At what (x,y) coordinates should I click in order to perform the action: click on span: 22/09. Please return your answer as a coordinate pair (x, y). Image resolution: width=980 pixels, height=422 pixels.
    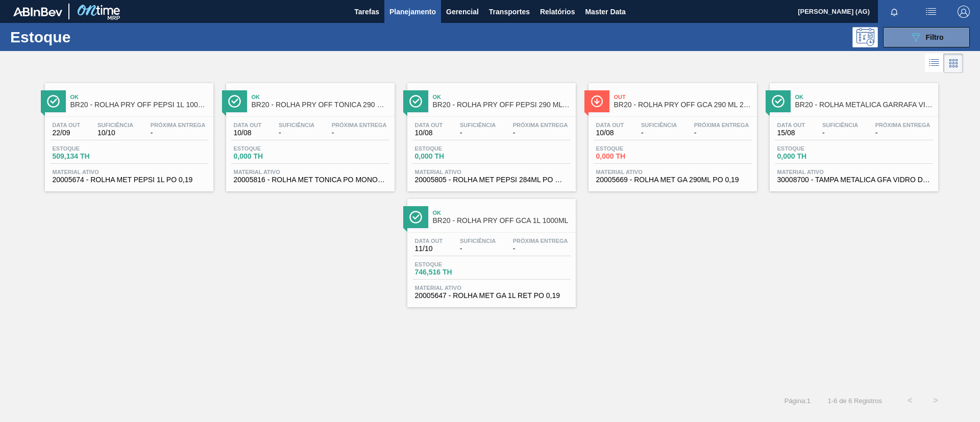
    Looking at the image, I should click on (67, 132).